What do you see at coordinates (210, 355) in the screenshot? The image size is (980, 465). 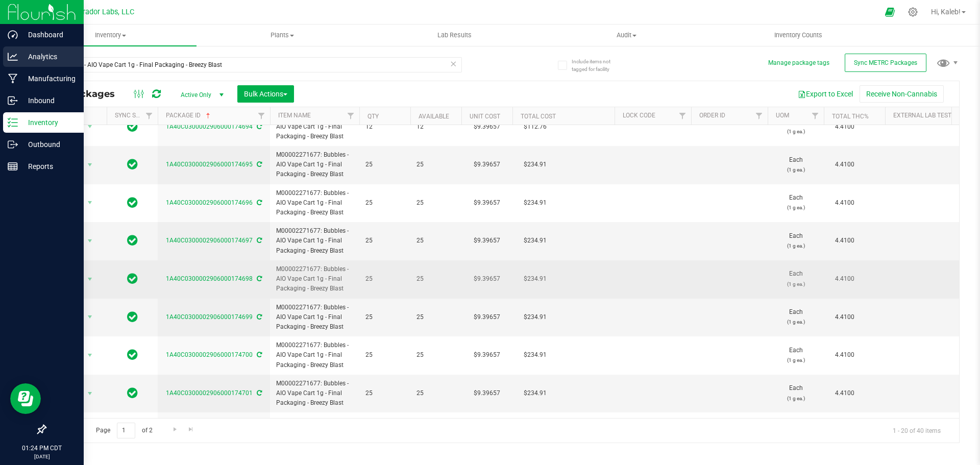 I see `a: 1A40C0300002906000174700` at bounding box center [210, 355].